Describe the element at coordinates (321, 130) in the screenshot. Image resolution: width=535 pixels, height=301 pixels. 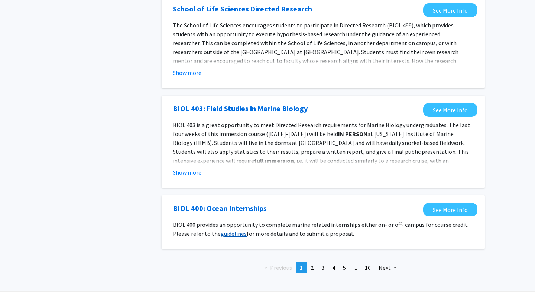
I see `span: BIOL 403 is a great opportunity to meet Directed Research requirements for Marine Biology undergr...` at that location.